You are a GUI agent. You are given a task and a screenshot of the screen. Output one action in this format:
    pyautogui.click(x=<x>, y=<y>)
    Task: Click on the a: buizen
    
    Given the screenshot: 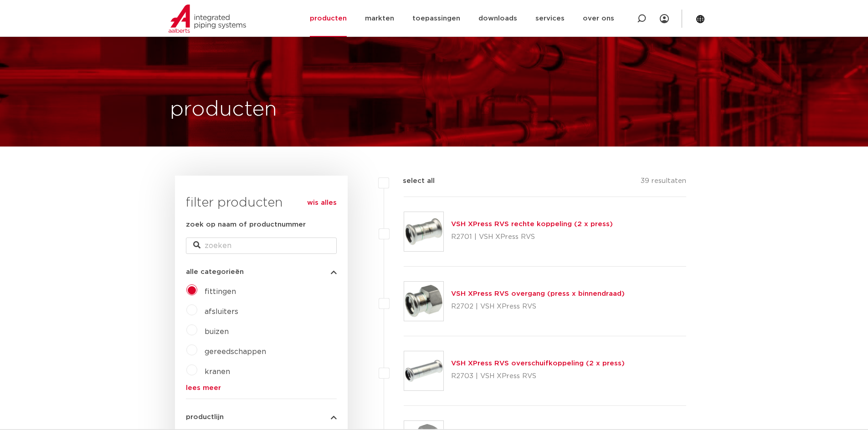 What is the action you would take?
    pyautogui.click(x=216, y=332)
    